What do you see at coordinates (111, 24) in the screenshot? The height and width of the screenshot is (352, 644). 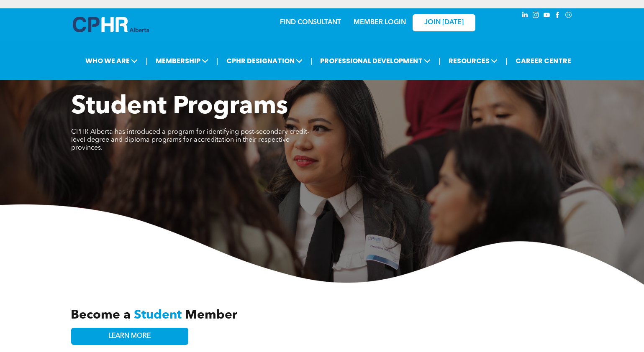 I see `img: A blue and white logo for cp alberta` at bounding box center [111, 24].